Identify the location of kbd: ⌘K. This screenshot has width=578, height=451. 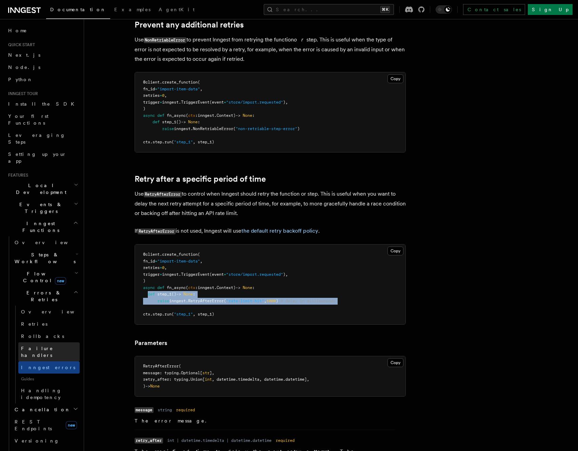
(385, 9).